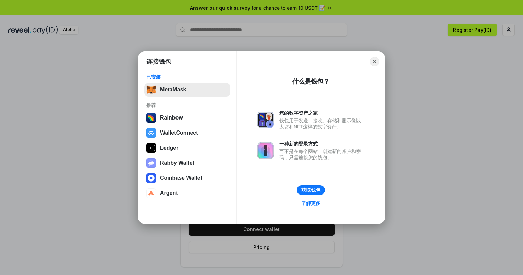  What do you see at coordinates (311, 204) in the screenshot?
I see `div: 了解更多` at bounding box center [311, 204].